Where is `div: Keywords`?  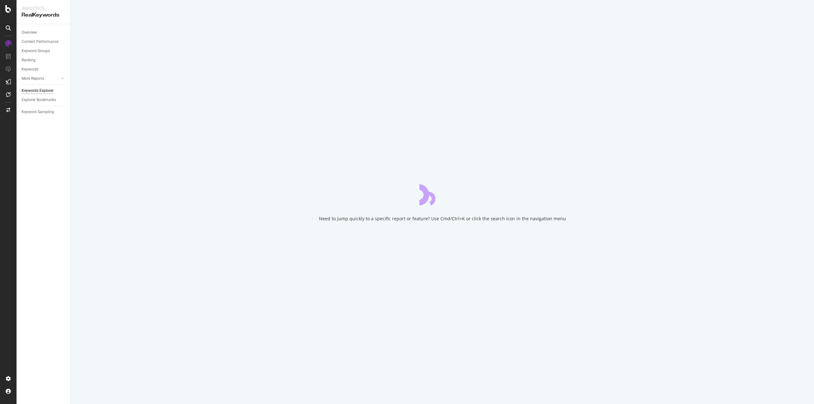 div: Keywords is located at coordinates (30, 69).